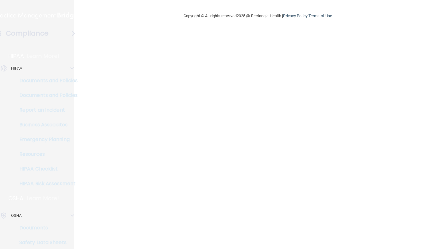 Image resolution: width=442 pixels, height=249 pixels. I want to click on p: Report an Incident, so click(46, 110).